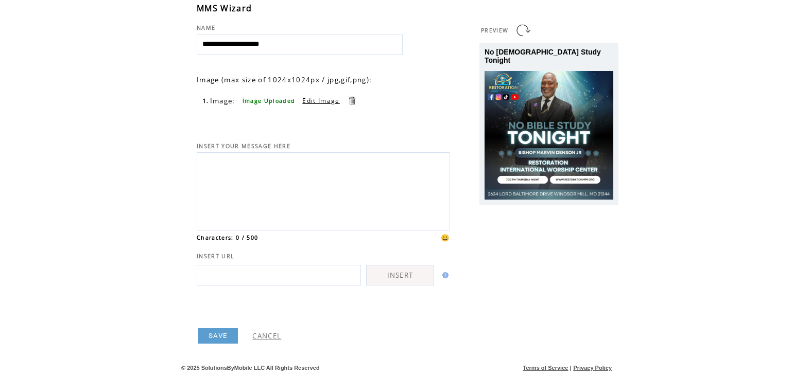  What do you see at coordinates (321, 100) in the screenshot?
I see `a: Edit Image` at bounding box center [321, 100].